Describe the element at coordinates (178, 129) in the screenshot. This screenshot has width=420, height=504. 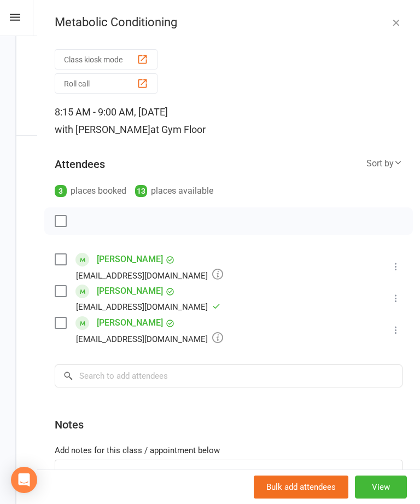
I see `span: at Gym Floor` at that location.